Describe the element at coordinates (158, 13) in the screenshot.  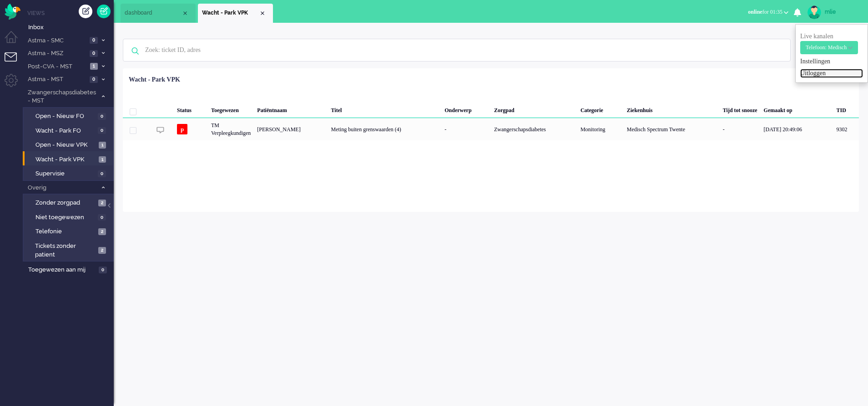
I see `li: Dashboard` at that location.